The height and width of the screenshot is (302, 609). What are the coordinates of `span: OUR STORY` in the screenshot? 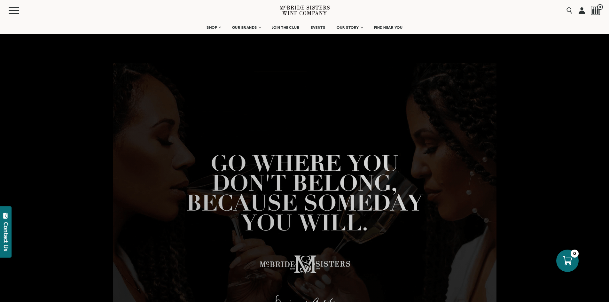 It's located at (348, 27).